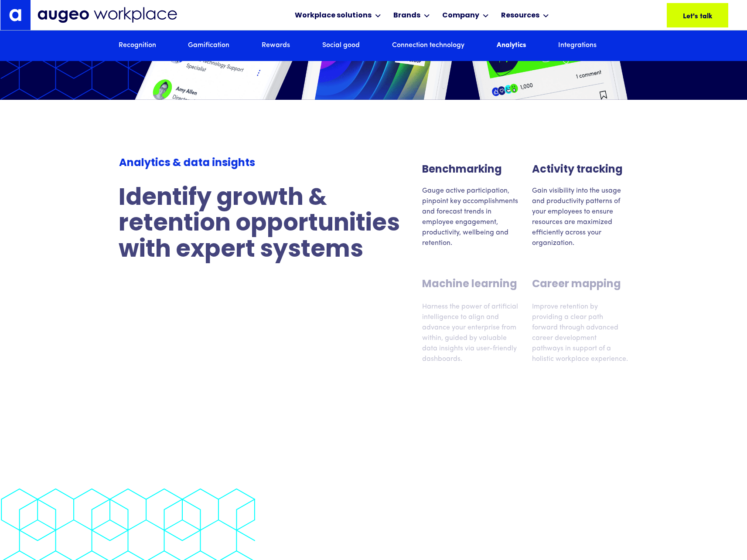 This screenshot has height=560, width=747. What do you see at coordinates (471, 217) in the screenshot?
I see `p: Gauge active participation, pinpoint key accomplishments and forecast trends in employee engageme...` at bounding box center [471, 217].